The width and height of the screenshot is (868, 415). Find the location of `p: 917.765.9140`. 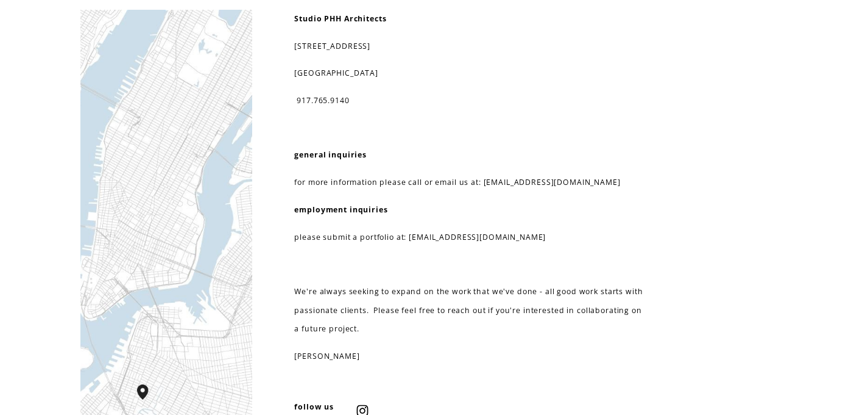

p: 917.765.9140 is located at coordinates (469, 101).